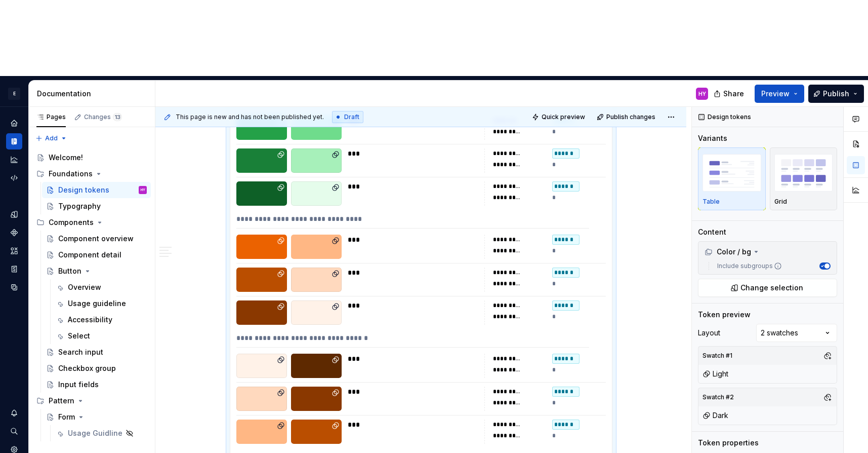  I want to click on button: Change selection, so click(767, 288).